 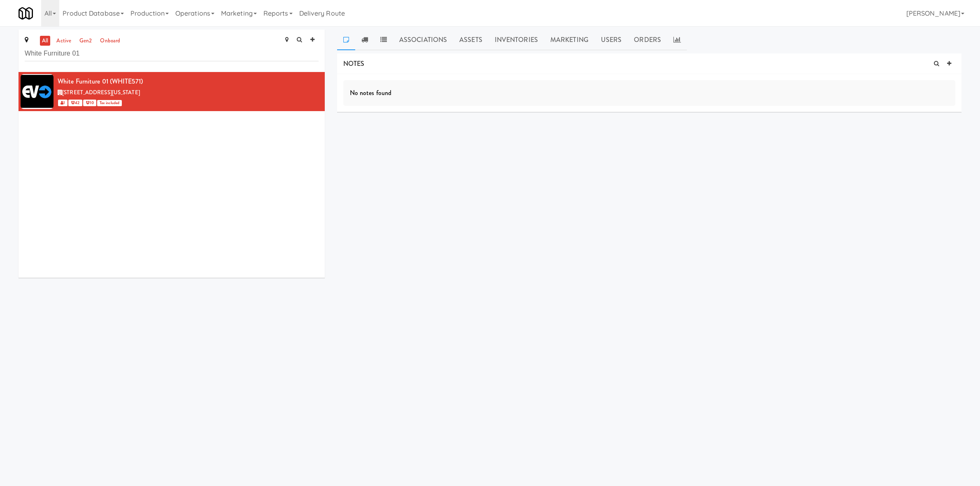 What do you see at coordinates (172, 54) in the screenshot?
I see `input: Search site` at bounding box center [172, 54].